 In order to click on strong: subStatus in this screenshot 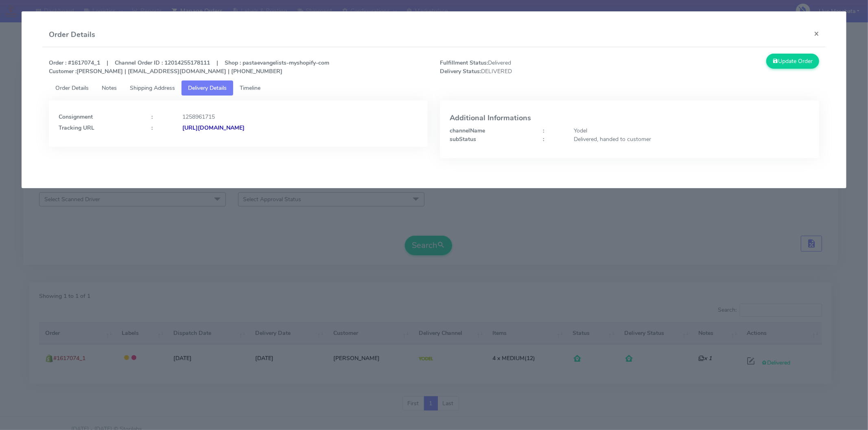, I will do `click(462, 139)`.